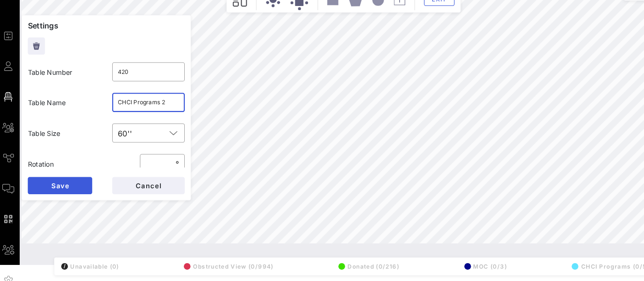 The image size is (644, 281). Describe the element at coordinates (65, 106) in the screenshot. I see `div: Table Name` at that location.